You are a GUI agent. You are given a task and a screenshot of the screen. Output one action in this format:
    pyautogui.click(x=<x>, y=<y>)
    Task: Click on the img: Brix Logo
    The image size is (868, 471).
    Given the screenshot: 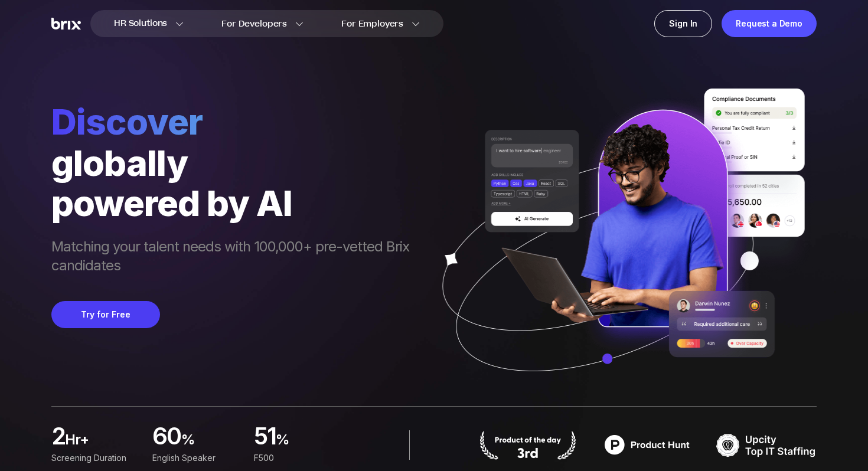 What is the action you would take?
    pyautogui.click(x=66, y=24)
    